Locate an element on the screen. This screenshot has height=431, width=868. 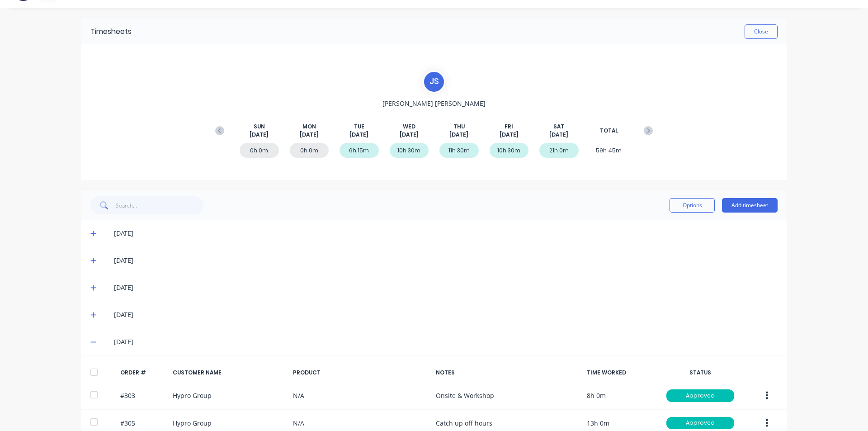
div: TIME WORKED is located at coordinates (621, 372).